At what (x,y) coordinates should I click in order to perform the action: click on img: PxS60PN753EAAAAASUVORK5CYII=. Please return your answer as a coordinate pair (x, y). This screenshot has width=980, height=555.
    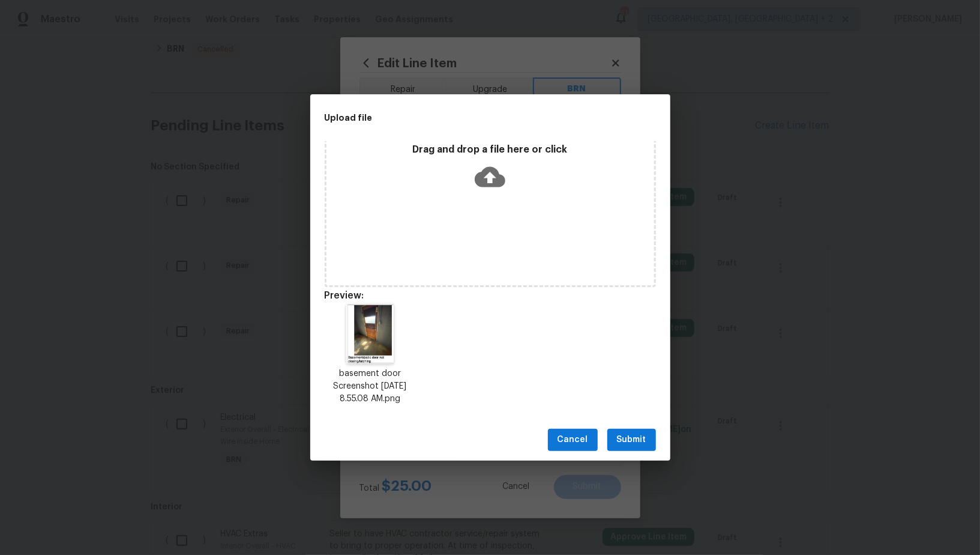
    Looking at the image, I should click on (370, 334).